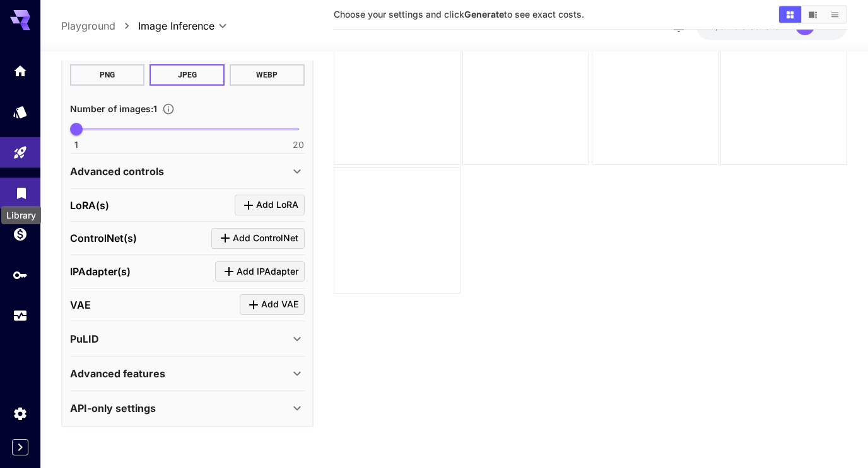 This screenshot has height=468, width=868. What do you see at coordinates (789, 14) in the screenshot?
I see `button: Show media in grid view` at bounding box center [789, 14].